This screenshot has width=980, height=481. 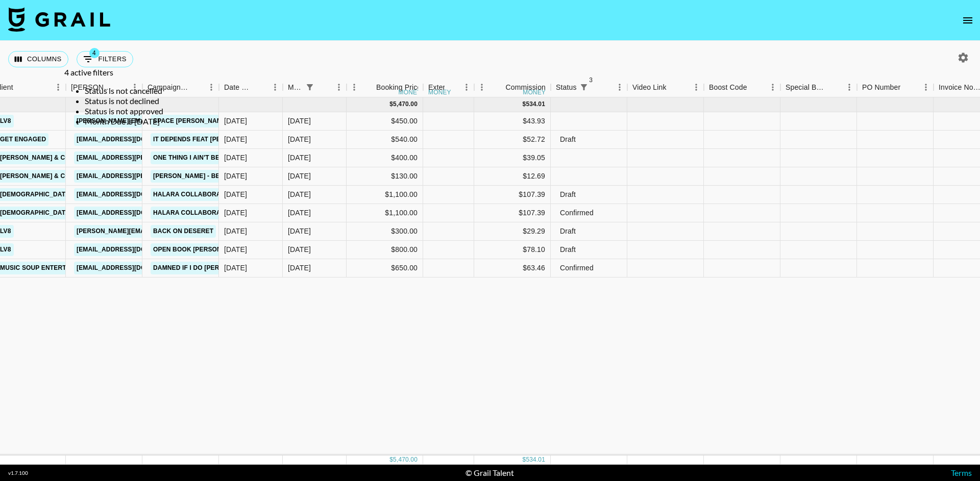 What do you see at coordinates (577, 213) in the screenshot?
I see `span: confirmed` at bounding box center [577, 213].